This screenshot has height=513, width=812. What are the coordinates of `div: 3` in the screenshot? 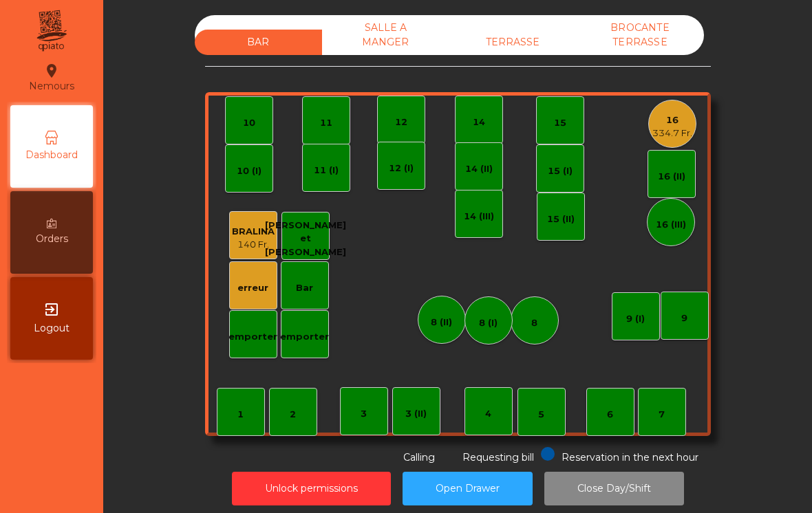 It's located at (363, 414).